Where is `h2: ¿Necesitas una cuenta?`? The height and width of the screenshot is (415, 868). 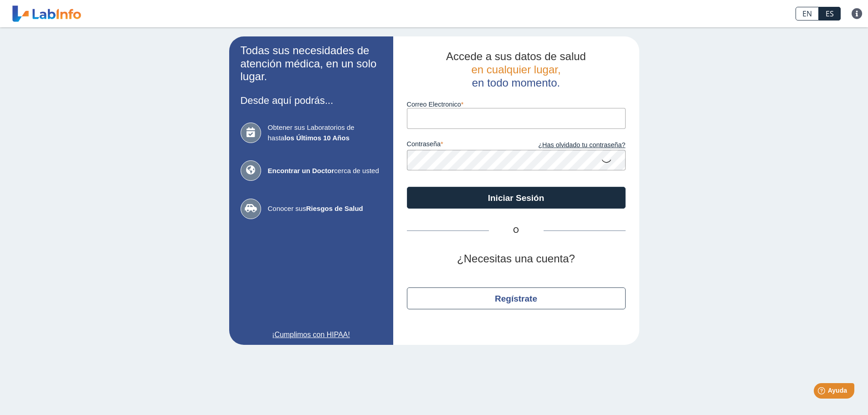
h2: ¿Necesitas una cuenta? is located at coordinates (516, 259).